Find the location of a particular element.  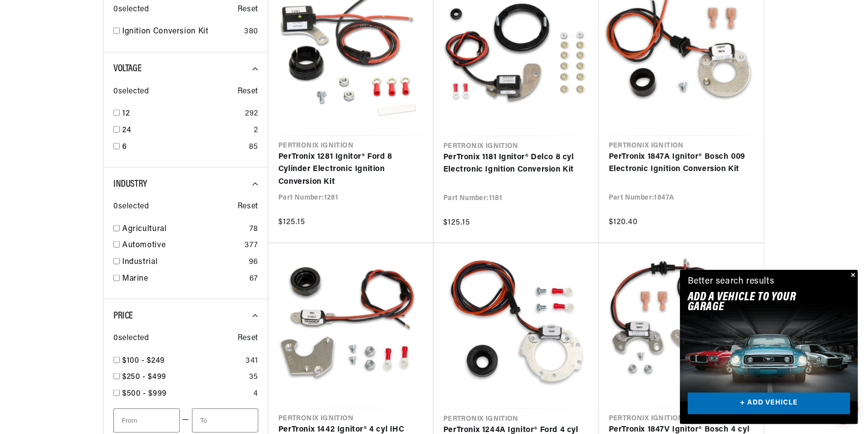

a: 6 is located at coordinates (184, 148).